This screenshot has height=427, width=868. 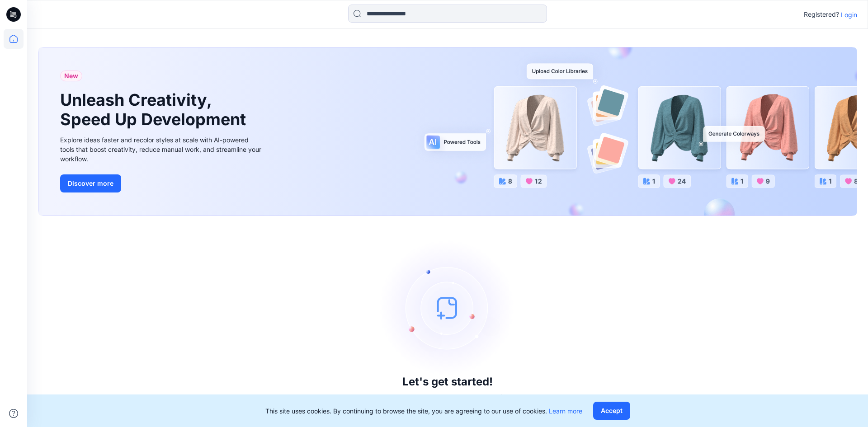 What do you see at coordinates (424, 410) in the screenshot?
I see `p: This site uses cookies. By continuing to browse the site, you are agreeing to our use of cookies.` at bounding box center [424, 410].